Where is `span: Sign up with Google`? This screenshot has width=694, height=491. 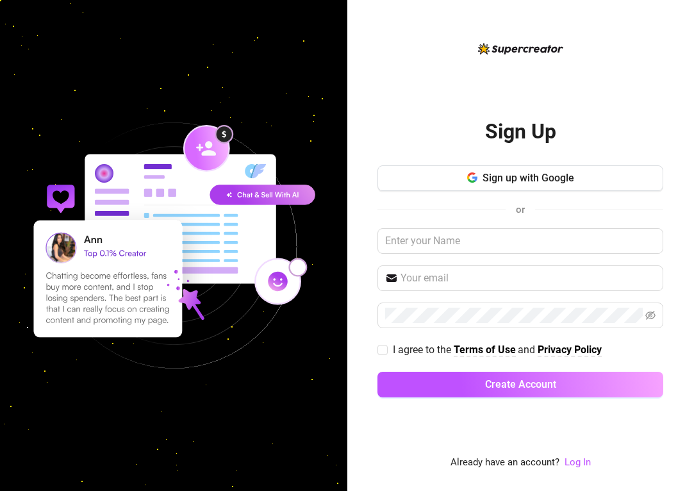
span: Sign up with Google is located at coordinates (528, 177).